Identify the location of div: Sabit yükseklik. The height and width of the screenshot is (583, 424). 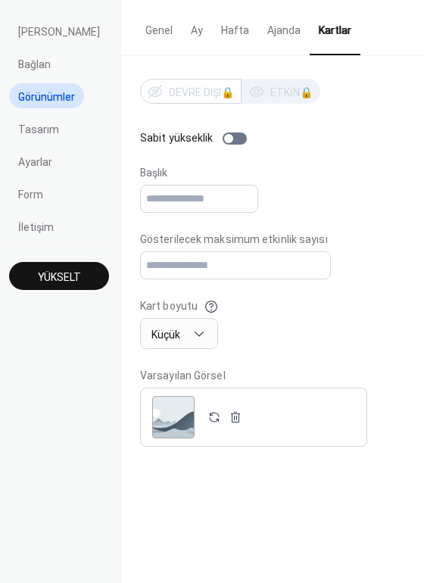
(177, 138).